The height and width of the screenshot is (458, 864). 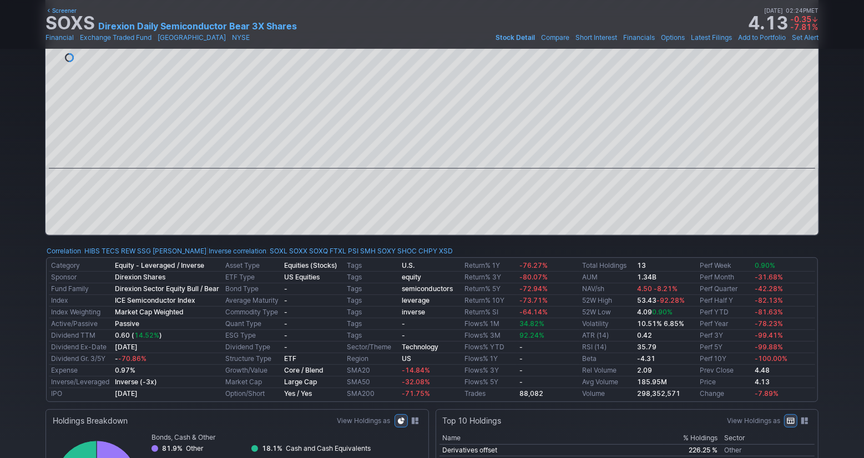 What do you see at coordinates (489, 394) in the screenshot?
I see `td: Trades` at bounding box center [489, 394].